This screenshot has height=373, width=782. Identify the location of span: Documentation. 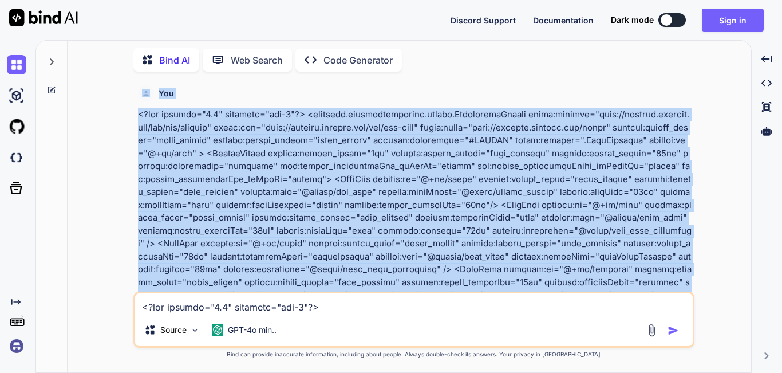
(563, 20).